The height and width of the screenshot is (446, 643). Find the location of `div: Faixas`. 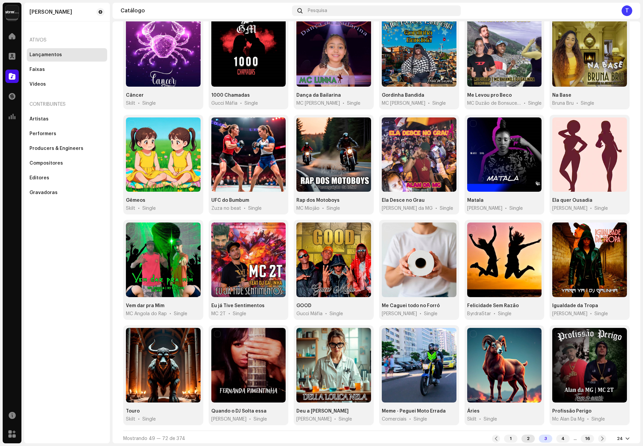

div: Faixas is located at coordinates (37, 70).